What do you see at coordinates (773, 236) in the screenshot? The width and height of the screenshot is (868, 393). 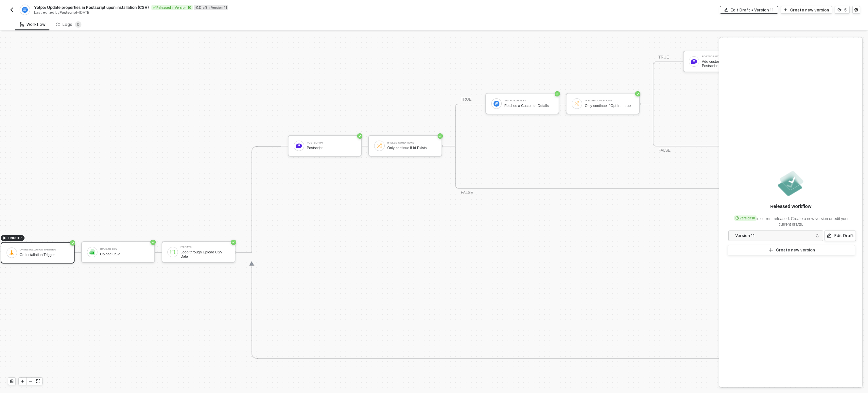 I see `div: Version 11` at bounding box center [773, 236].